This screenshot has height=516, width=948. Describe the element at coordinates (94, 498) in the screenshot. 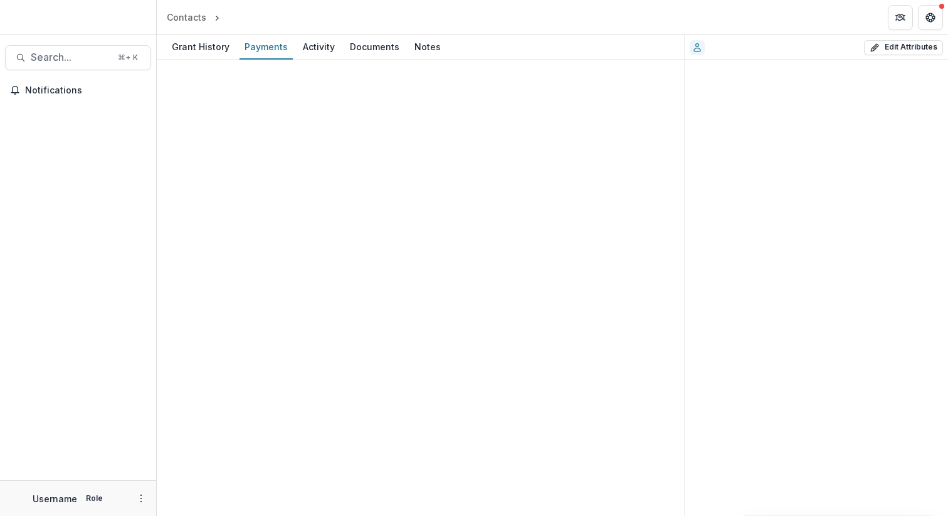

I see `p: Role` at that location.